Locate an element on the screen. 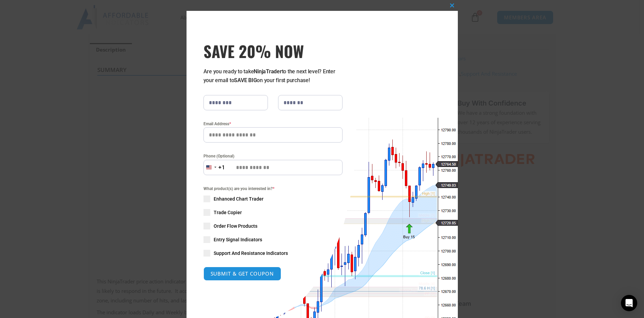 This screenshot has width=644, height=318. span: What product(s) are you interested in? is located at coordinates (273, 188).